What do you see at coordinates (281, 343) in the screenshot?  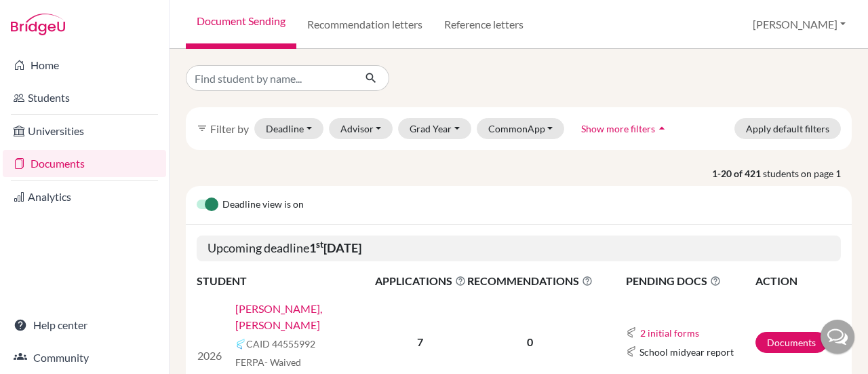 I see `span: CAID 44555992` at bounding box center [281, 343].